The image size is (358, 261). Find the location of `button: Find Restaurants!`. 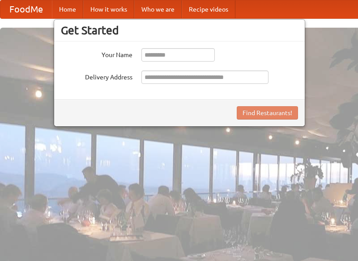

button: Find Restaurants! is located at coordinates (267, 113).